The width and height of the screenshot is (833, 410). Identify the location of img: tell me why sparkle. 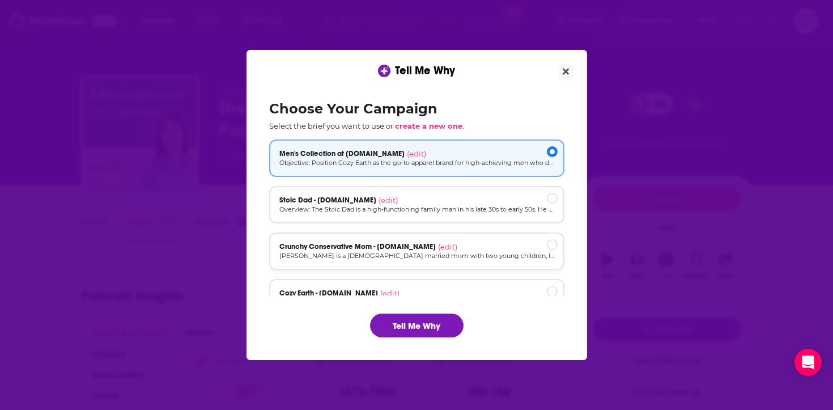
(384, 71).